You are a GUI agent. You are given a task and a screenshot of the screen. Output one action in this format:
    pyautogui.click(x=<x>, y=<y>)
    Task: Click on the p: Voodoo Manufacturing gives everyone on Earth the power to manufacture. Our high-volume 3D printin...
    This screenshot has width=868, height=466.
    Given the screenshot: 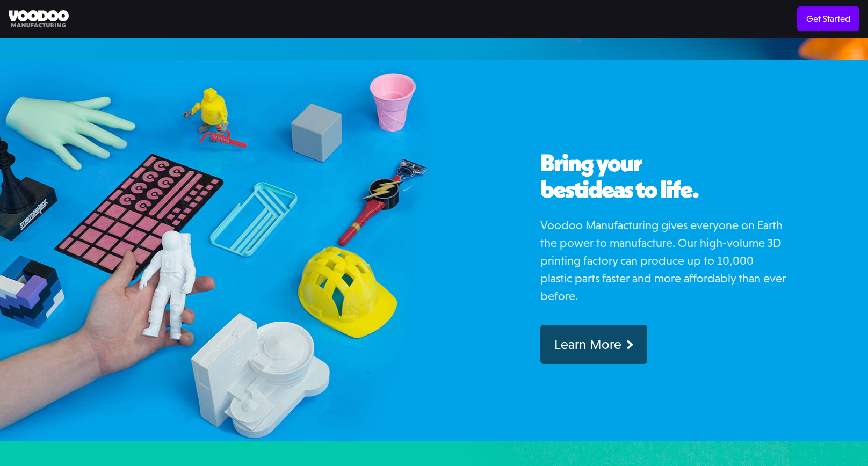 What is the action you would take?
    pyautogui.click(x=664, y=261)
    